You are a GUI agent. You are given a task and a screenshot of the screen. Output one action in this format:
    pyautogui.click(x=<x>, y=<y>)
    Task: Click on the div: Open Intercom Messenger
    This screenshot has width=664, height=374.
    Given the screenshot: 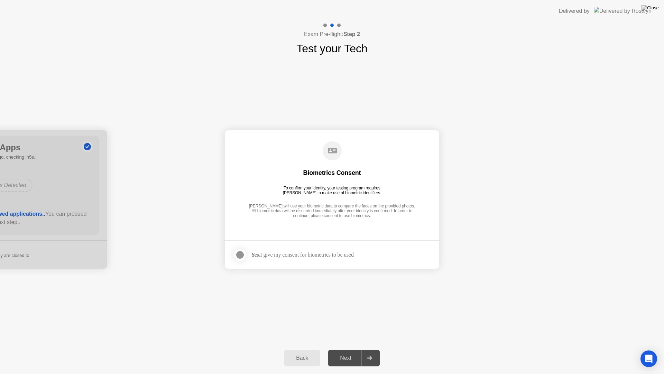 What is the action you would take?
    pyautogui.click(x=649, y=358)
    